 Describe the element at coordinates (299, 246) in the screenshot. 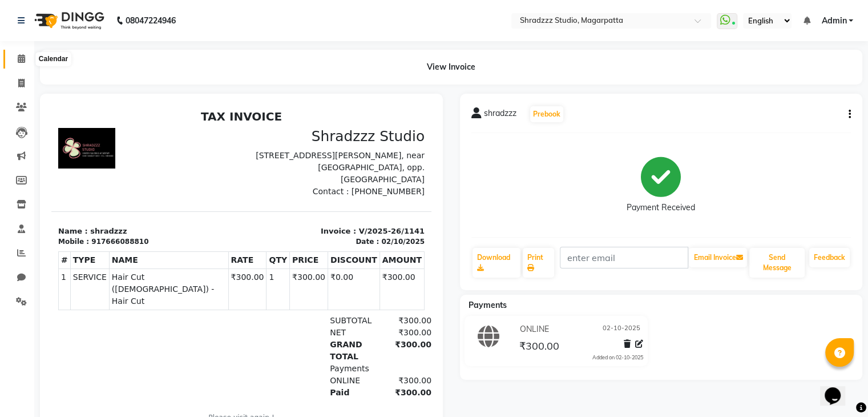

I see `div: GRAND TOTAL` at that location.